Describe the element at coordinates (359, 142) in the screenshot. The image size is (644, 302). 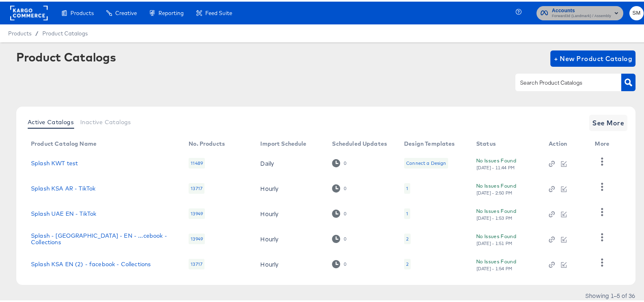
I see `div: Scheduled Updates` at that location.